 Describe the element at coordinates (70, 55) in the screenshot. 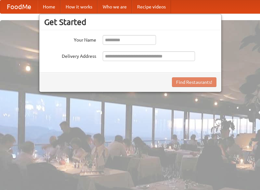

I see `label: Delivery Address` at that location.